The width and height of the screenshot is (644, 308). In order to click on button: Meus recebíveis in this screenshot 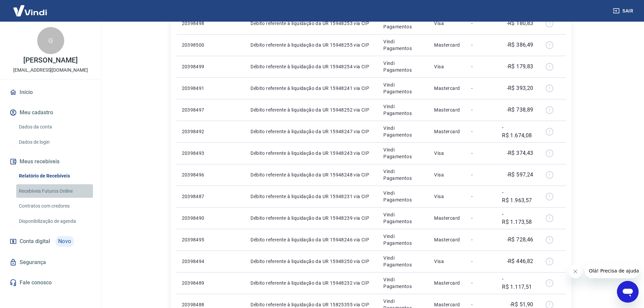, I will do `click(50, 161)`.